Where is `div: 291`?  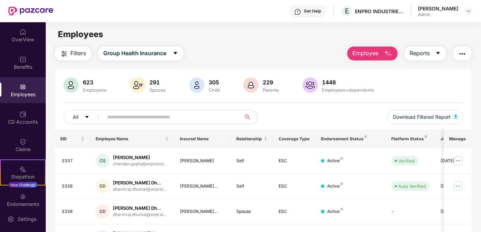 div: 291 is located at coordinates (157, 82).